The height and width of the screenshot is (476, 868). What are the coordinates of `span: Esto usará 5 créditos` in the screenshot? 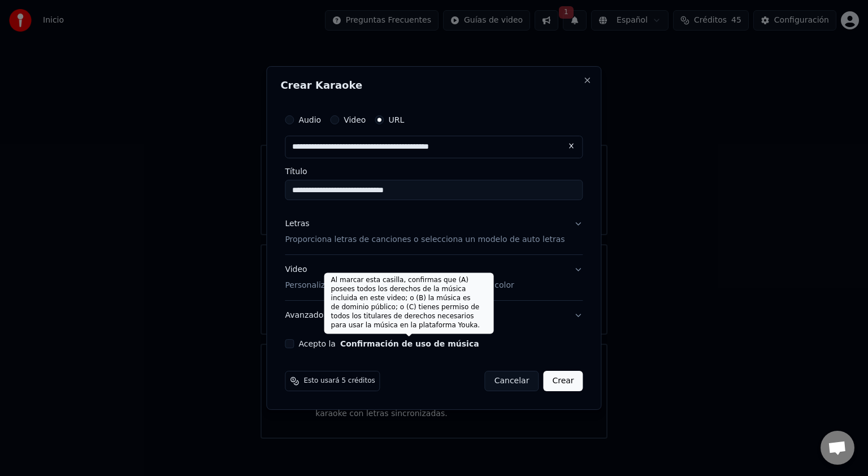 It's located at (339, 381).